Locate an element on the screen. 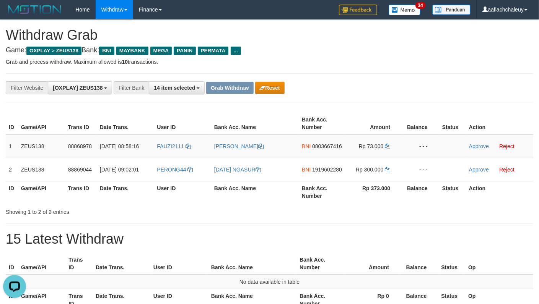 The image size is (539, 304). span: PERMATA is located at coordinates (213, 51).